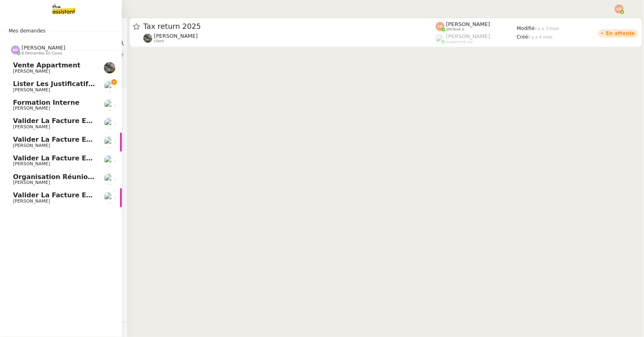 The height and width of the screenshot is (337, 644). I want to click on span: Formation interne, so click(46, 102).